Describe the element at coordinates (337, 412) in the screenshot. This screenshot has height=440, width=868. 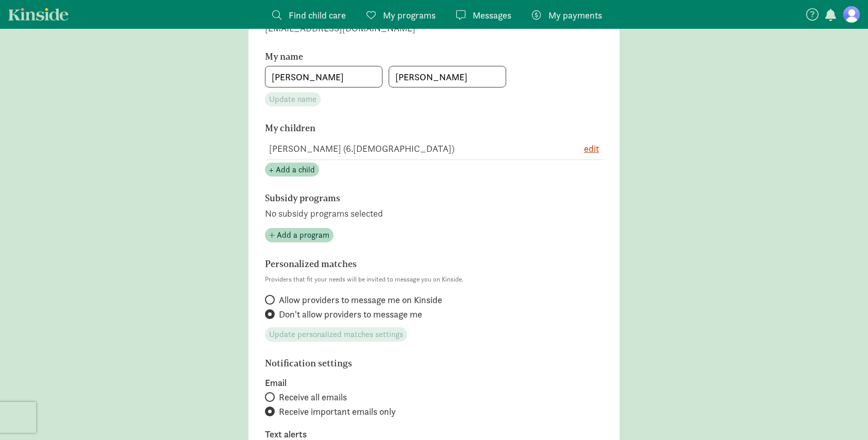
I see `span: Receive important emails only` at that location.